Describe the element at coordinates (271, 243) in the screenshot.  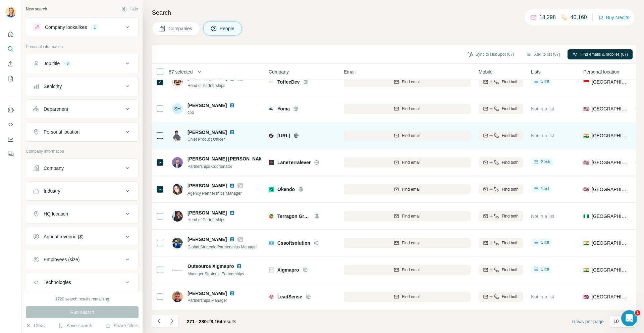
I see `img: Logo of Cssoftsolution` at that location.